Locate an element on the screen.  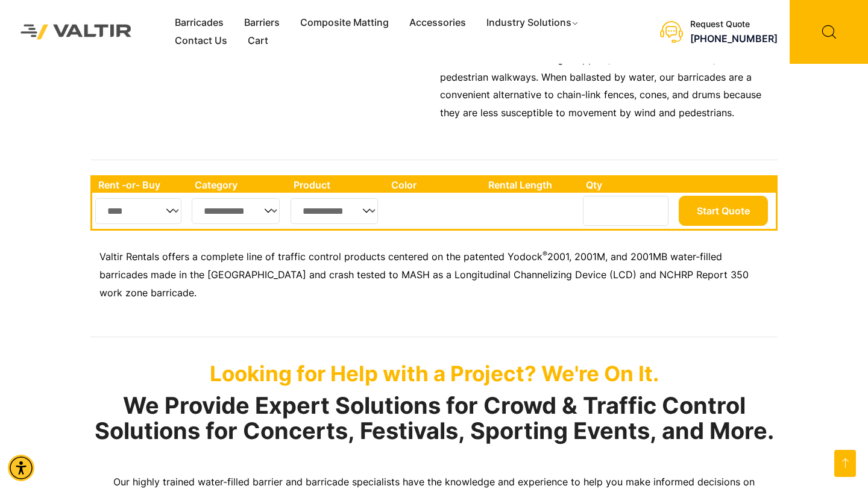
th: Category is located at coordinates (238, 185).